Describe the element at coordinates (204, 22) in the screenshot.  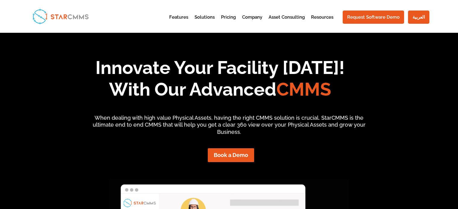
I see `a: Solutions` at that location.